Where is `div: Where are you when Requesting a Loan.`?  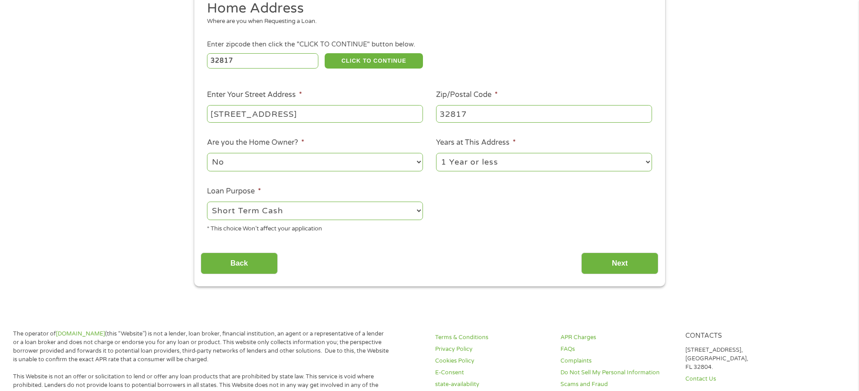 div: Where are you when Requesting a Loan. is located at coordinates (426, 22).